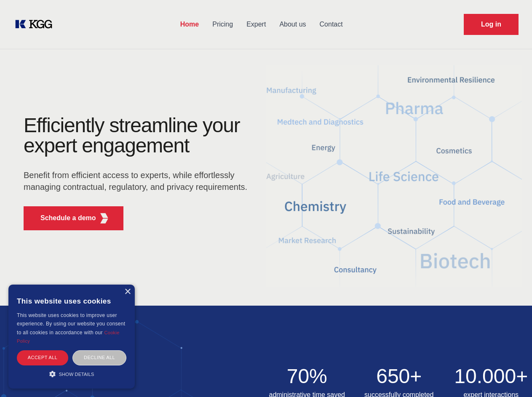 The image size is (532, 397). Describe the element at coordinates (73, 218) in the screenshot. I see `button: Schedule a demoKGG Fifth Element RED` at that location.